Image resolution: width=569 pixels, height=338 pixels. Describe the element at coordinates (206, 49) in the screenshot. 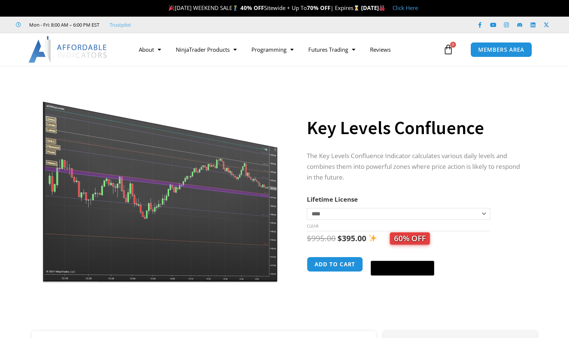

I see `a: NinjaTrader Products` at that location.